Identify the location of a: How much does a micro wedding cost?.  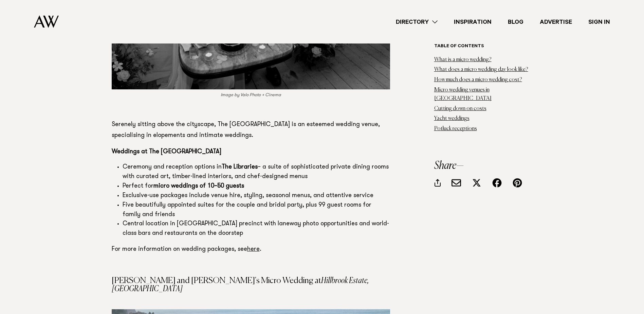
(478, 80).